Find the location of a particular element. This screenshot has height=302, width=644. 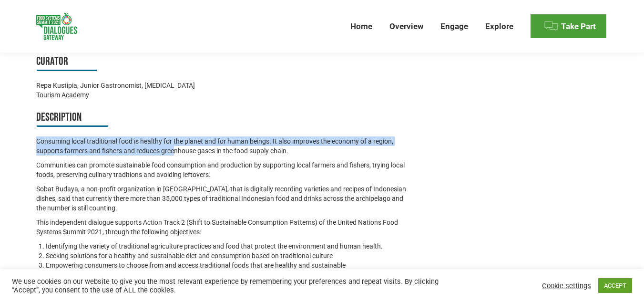

li: Identifying the variety of traditional agriculture practices and food that protect the environmen... is located at coordinates (228, 246).